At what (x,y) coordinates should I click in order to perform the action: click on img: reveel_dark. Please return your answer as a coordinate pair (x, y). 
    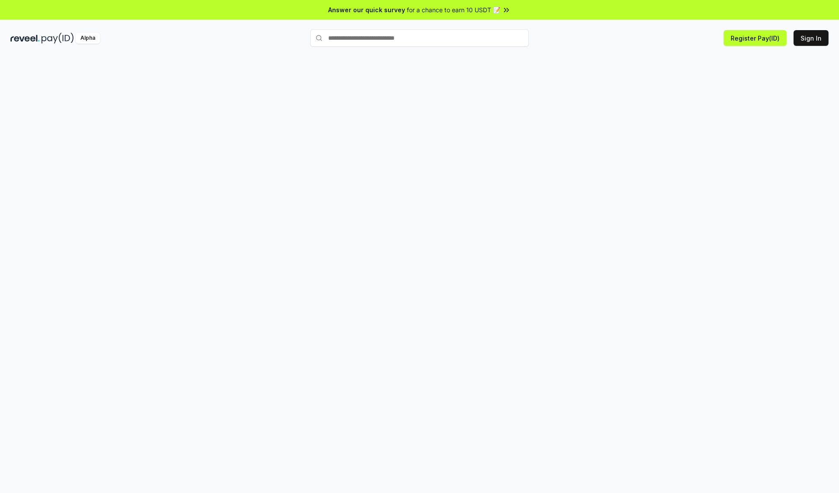
    Looking at the image, I should click on (25, 38).